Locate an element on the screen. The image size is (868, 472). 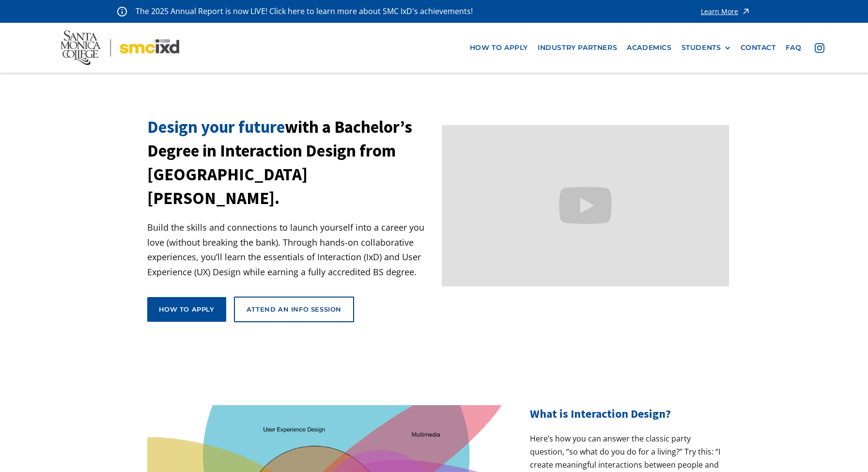
p: Build the skills and connections to launch yourself into a career you love (without breaking the ... is located at coordinates (290, 249).